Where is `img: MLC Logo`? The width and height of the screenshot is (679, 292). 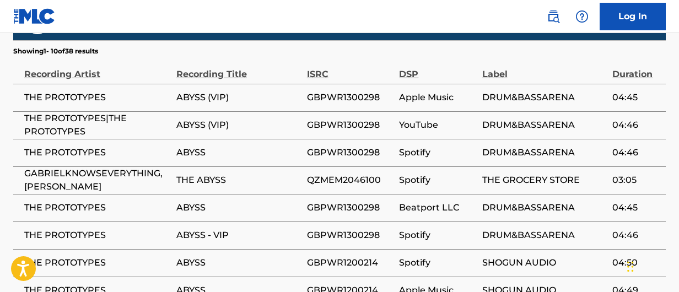
img: MLC Logo is located at coordinates (34, 16).